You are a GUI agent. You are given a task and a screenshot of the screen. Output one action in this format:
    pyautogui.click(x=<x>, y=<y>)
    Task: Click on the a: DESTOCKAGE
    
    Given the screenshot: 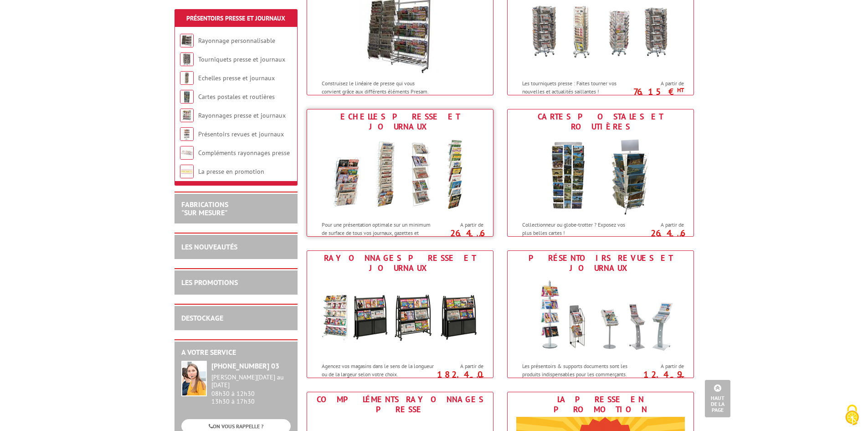 What is the action you would take?
    pyautogui.click(x=202, y=318)
    